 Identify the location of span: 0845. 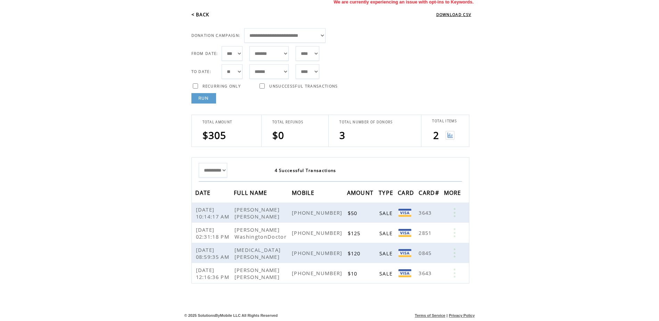
(426, 253).